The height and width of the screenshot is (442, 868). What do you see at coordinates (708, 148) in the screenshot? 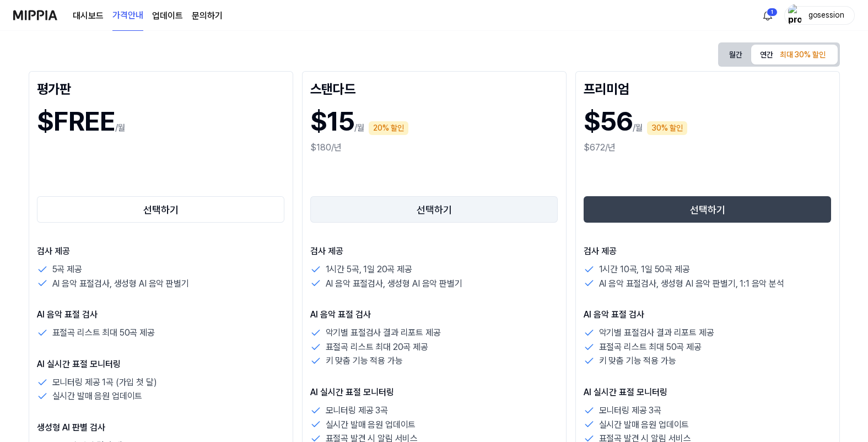
I see `div: $672/년` at bounding box center [708, 148].